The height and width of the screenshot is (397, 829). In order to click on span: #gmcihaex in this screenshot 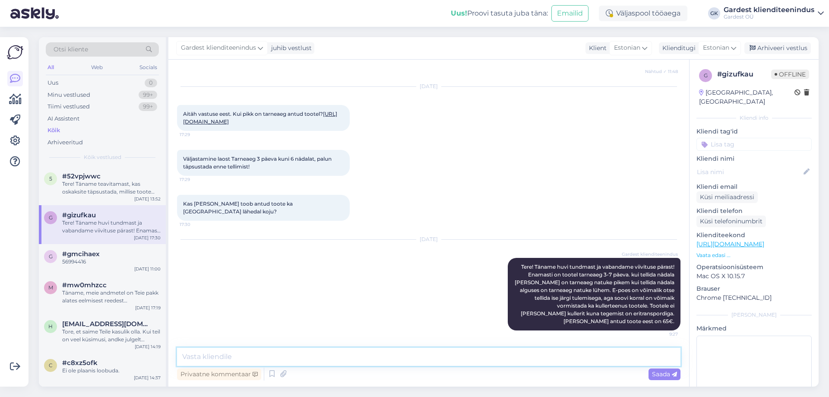, I will do `click(81, 254)`.